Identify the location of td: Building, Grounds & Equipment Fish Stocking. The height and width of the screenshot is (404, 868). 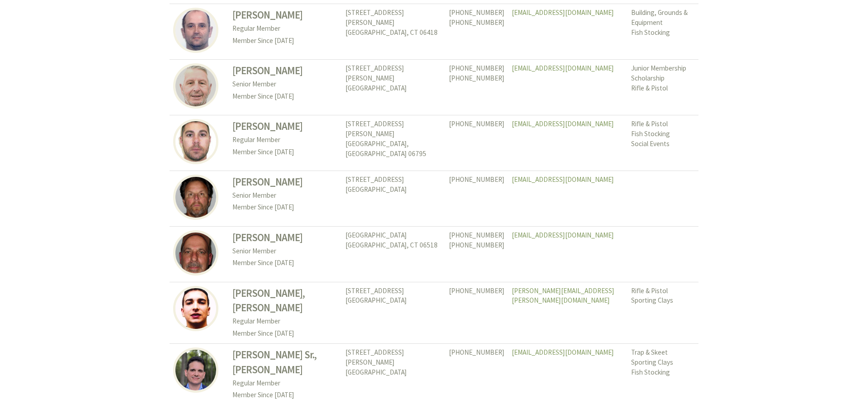
(663, 31).